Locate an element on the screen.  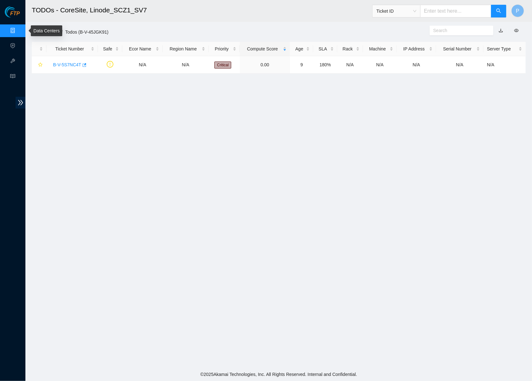
a: download is located at coordinates (501, 30).